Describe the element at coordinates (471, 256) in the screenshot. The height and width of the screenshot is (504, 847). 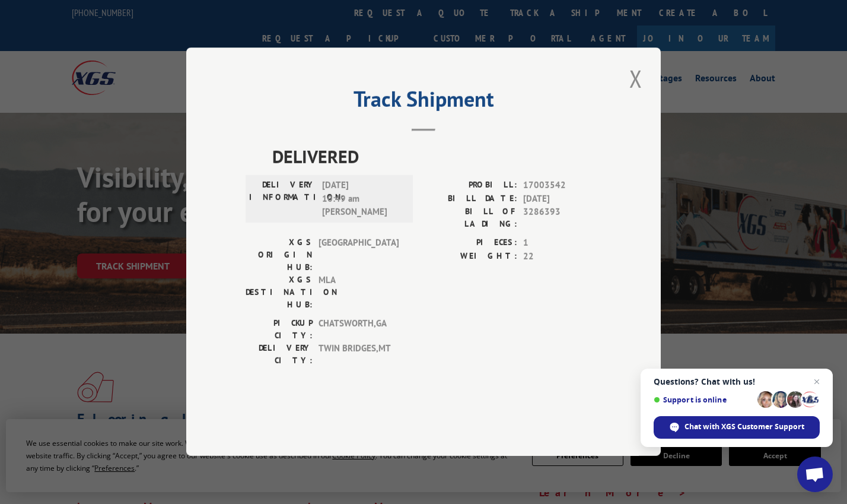
I see `label: WEIGHT:` at that location.